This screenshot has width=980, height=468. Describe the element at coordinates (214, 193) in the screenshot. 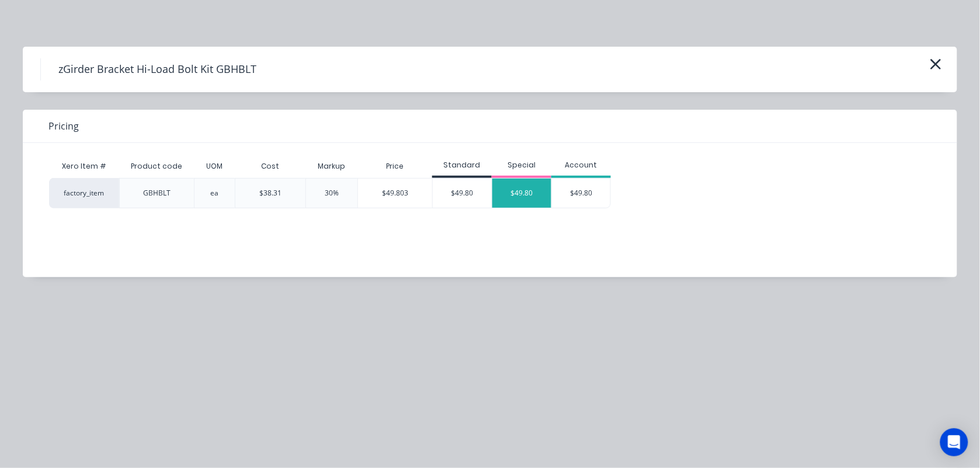

I see `div: ea` at that location.